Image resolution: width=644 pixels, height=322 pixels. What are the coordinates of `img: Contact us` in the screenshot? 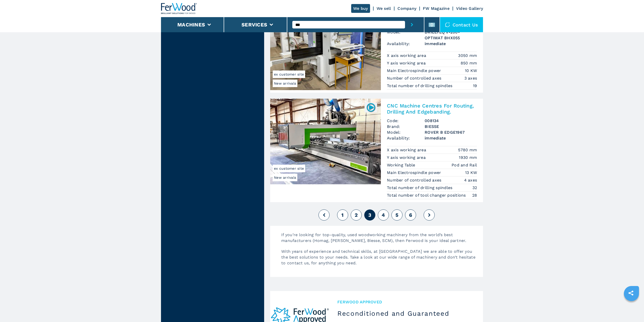 It's located at (448, 25).